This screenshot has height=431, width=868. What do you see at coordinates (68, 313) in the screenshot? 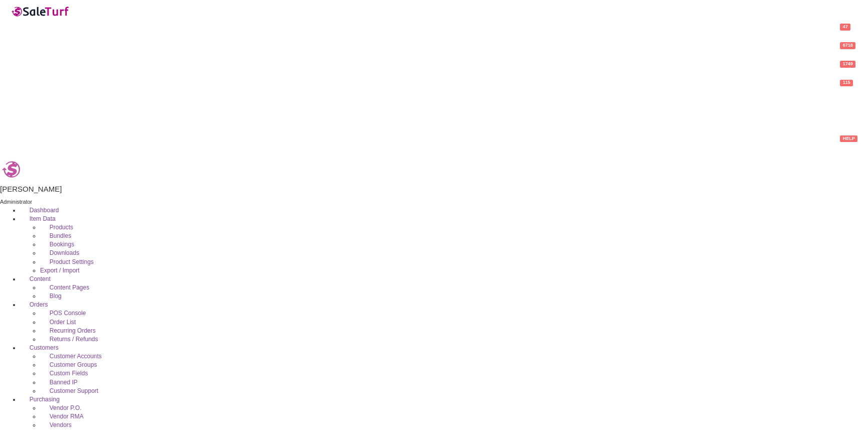
I see `span: POS Console` at bounding box center [68, 313].